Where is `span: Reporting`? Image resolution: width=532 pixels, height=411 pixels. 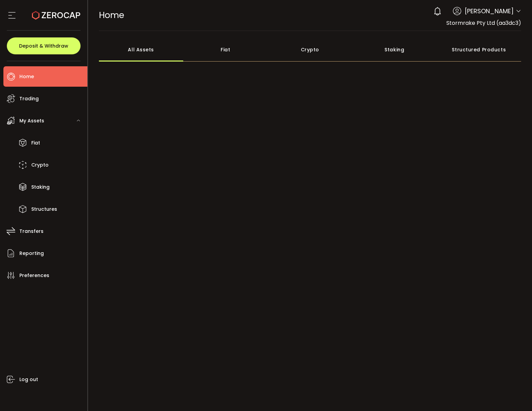 span: Reporting is located at coordinates (32, 253).